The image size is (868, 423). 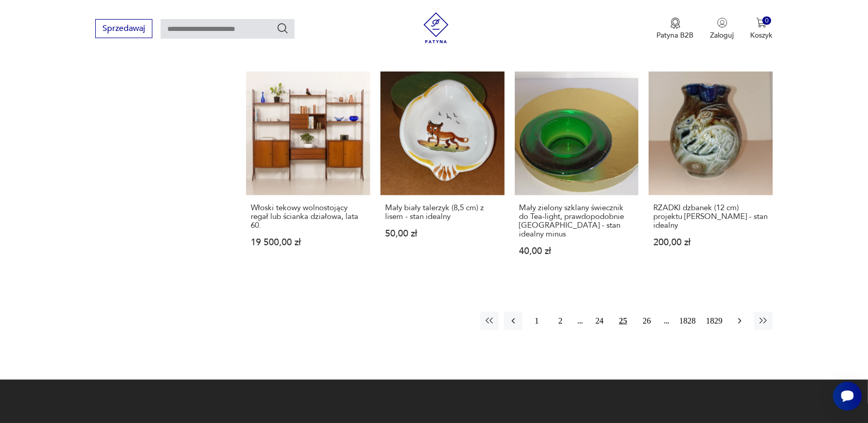 I want to click on div: 0, so click(x=766, y=21).